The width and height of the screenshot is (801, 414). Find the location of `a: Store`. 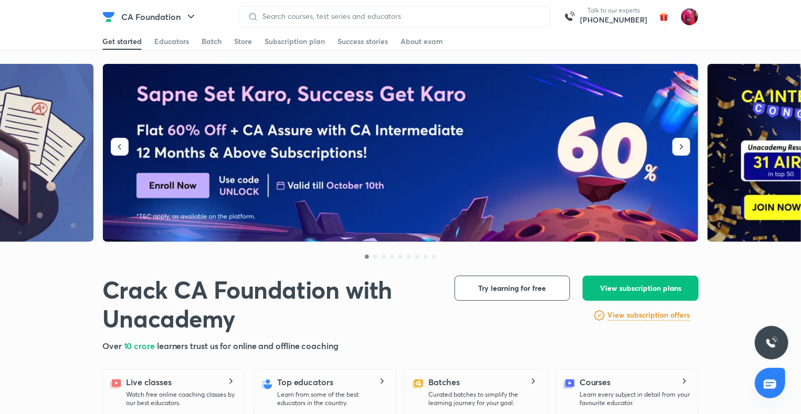

a: Store is located at coordinates (243, 41).